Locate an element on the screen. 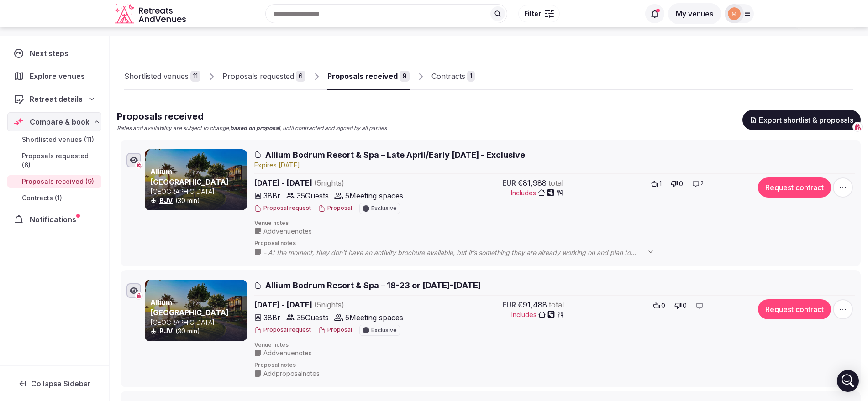 This screenshot has height=401, width=868. a: My venues is located at coordinates (695, 14).